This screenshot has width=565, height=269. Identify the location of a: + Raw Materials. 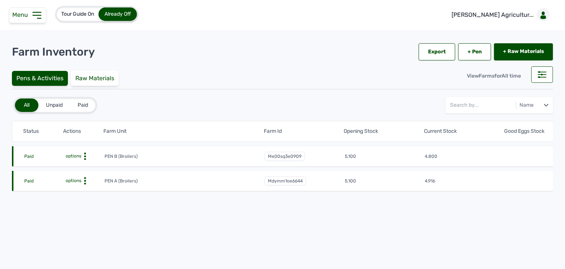
(524, 52).